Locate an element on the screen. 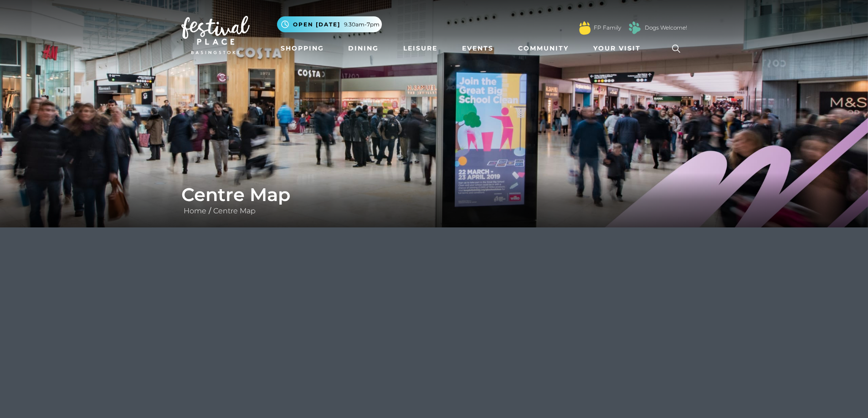  a: Dogs Welcome! is located at coordinates (666, 28).